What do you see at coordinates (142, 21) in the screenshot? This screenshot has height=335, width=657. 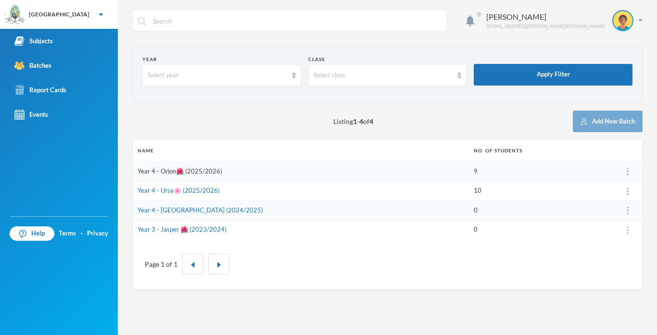 I see `img: search` at bounding box center [142, 21].